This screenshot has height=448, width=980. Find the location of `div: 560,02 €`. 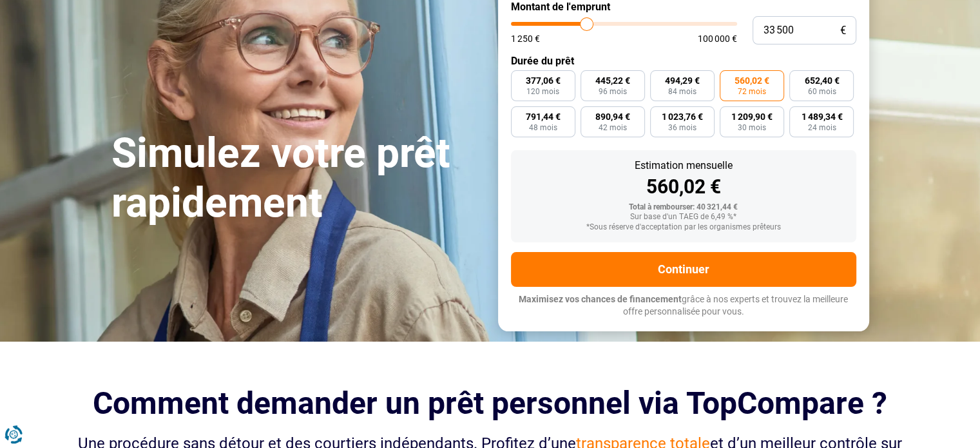

div: 560,02 € is located at coordinates (684, 187).